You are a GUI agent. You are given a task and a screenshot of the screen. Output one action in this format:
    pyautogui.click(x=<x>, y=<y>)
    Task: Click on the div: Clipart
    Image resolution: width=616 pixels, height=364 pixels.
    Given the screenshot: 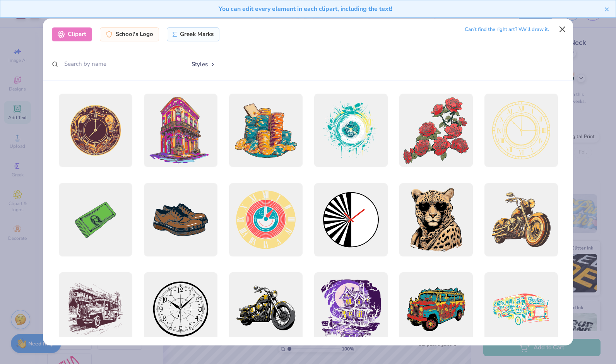 What is the action you would take?
    pyautogui.click(x=72, y=34)
    